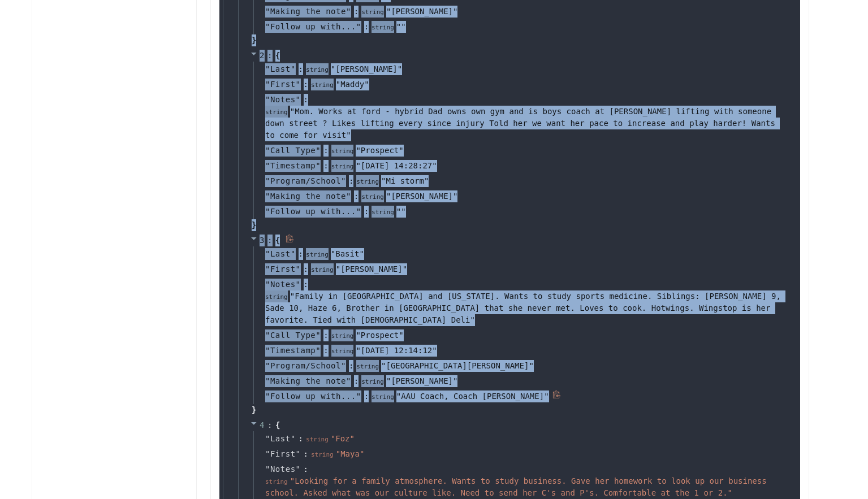 Image resolution: width=868 pixels, height=499 pixels. What do you see at coordinates (313, 396) in the screenshot?
I see `span: Follow up with...` at bounding box center [313, 396].